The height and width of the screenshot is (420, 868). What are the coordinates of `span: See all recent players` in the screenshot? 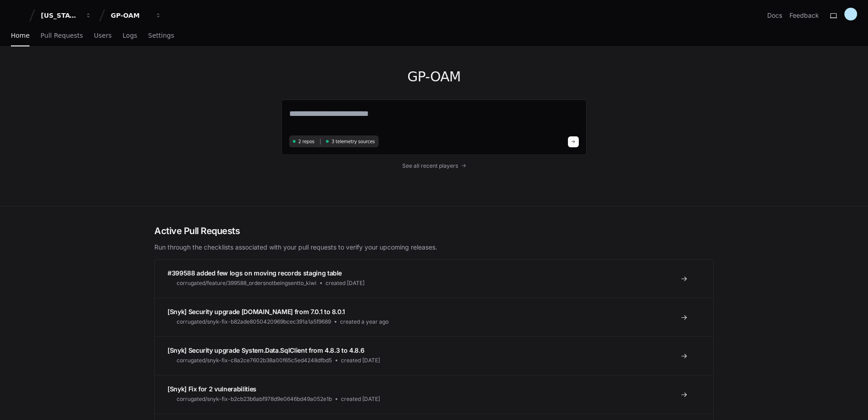 It's located at (430, 166).